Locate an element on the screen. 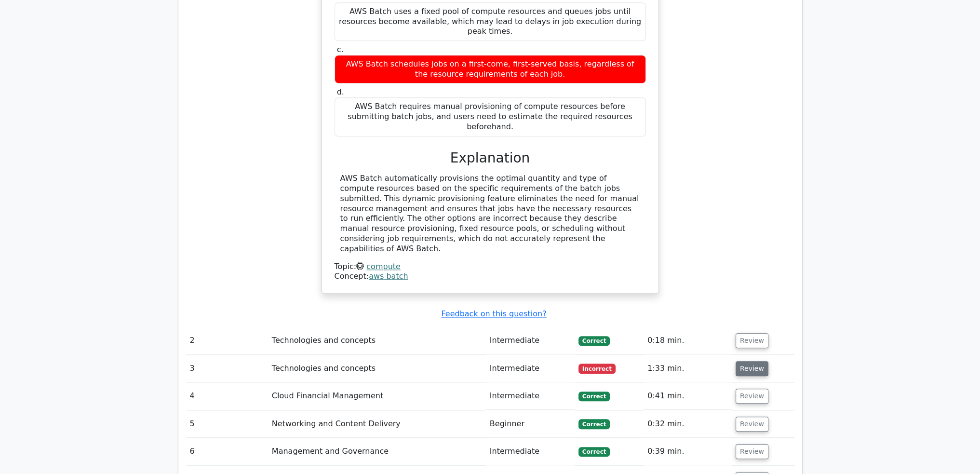 This screenshot has height=474, width=980. a: aws batch is located at coordinates (388, 276).